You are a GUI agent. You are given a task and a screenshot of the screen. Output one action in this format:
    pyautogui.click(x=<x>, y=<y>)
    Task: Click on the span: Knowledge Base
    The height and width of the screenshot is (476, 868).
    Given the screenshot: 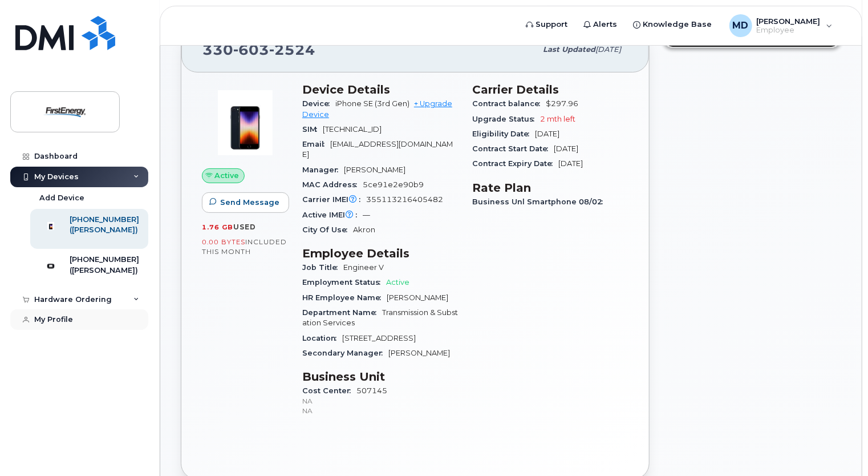 What is the action you would take?
    pyautogui.click(x=677, y=24)
    